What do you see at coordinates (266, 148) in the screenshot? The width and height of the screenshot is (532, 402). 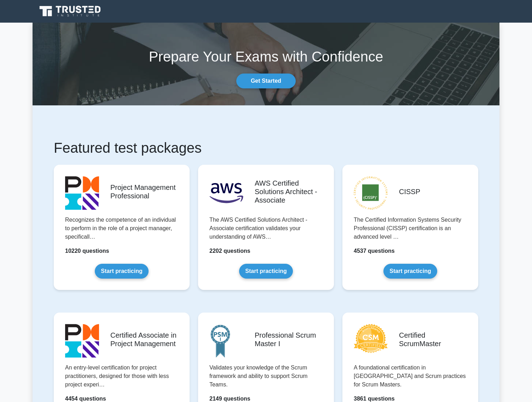 I see `h1: Featured test packages` at bounding box center [266, 148].